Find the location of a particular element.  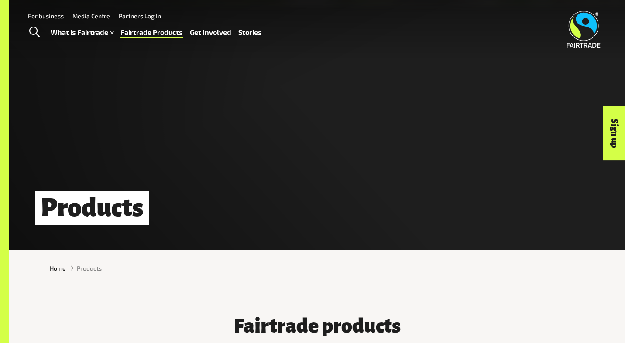

img: Fairtrade Australia New Zealand logo is located at coordinates (583, 29).